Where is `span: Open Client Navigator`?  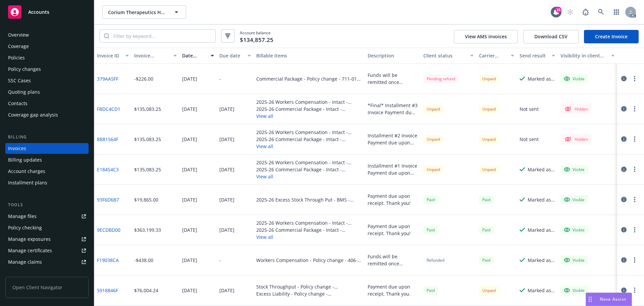
span: Open Client Navigator is located at coordinates (47, 287).